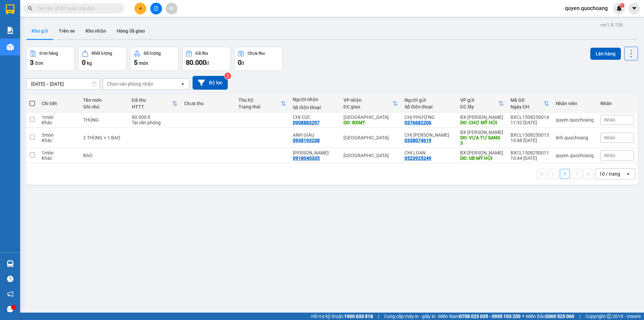  Describe the element at coordinates (410, 316) in the screenshot. I see `span: Cung cấp máy in - giấy in:` at that location.